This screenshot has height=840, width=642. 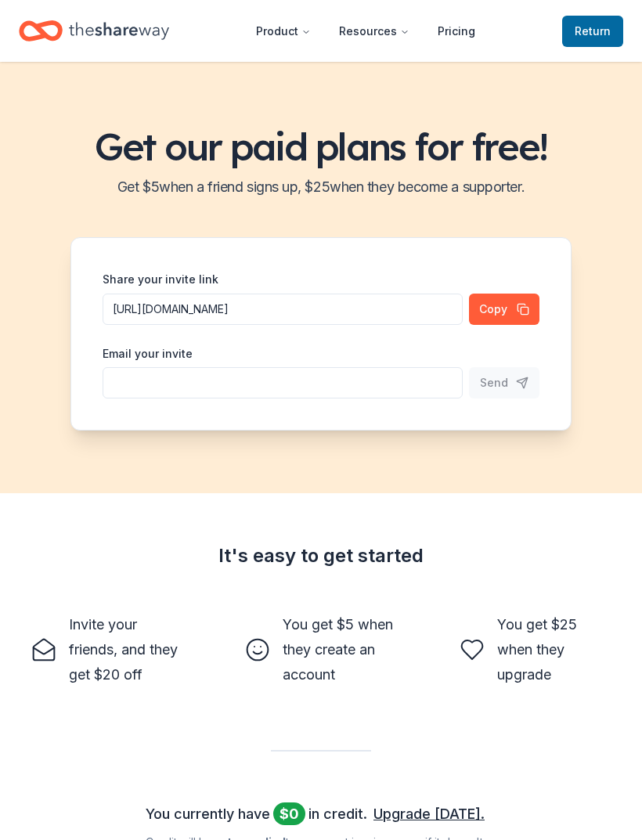 I want to click on button: Product, so click(x=283, y=32).